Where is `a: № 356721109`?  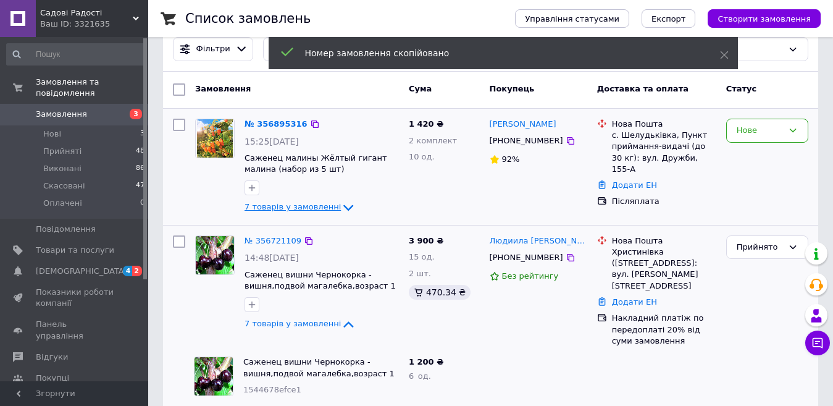
a: № 356721109 is located at coordinates (273, 240).